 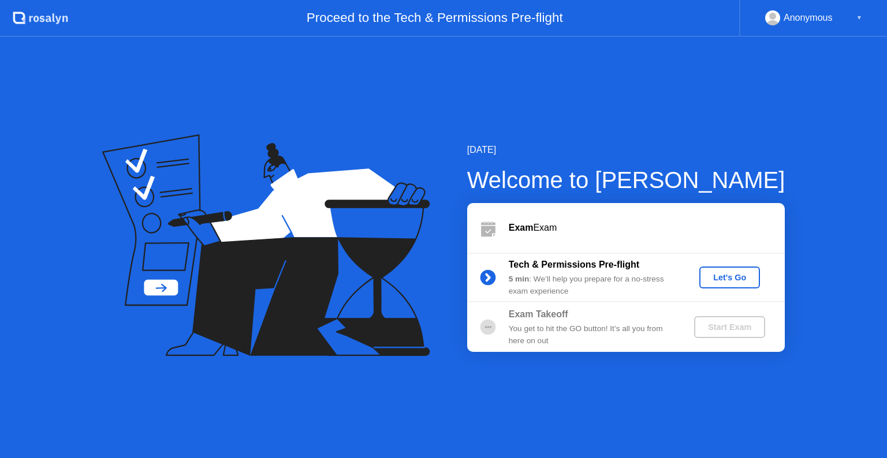 What do you see at coordinates (519, 279) in the screenshot?
I see `b: 5 min` at bounding box center [519, 279].